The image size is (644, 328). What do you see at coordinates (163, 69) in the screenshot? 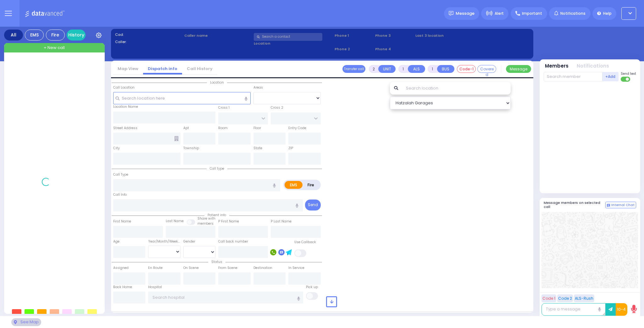
I see `a: Dispatch info` at bounding box center [163, 69].